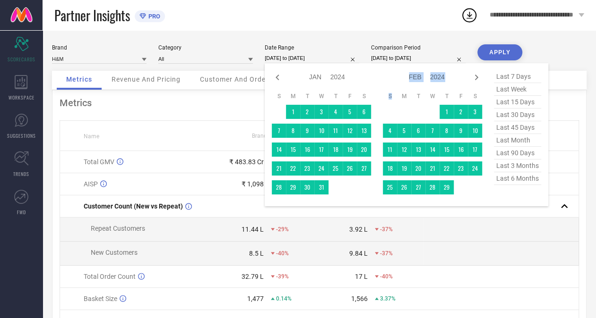 Image resolution: width=596 pixels, height=318 pixels. I want to click on td: Thu Jan 18 2024, so click(335, 150).